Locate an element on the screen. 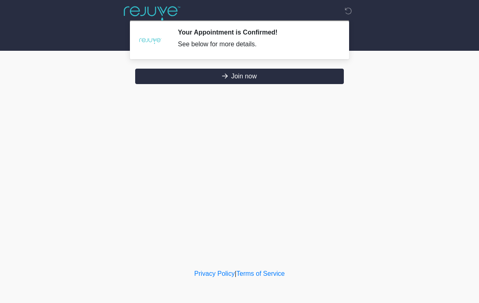  img: Agent Avatar is located at coordinates (150, 41).